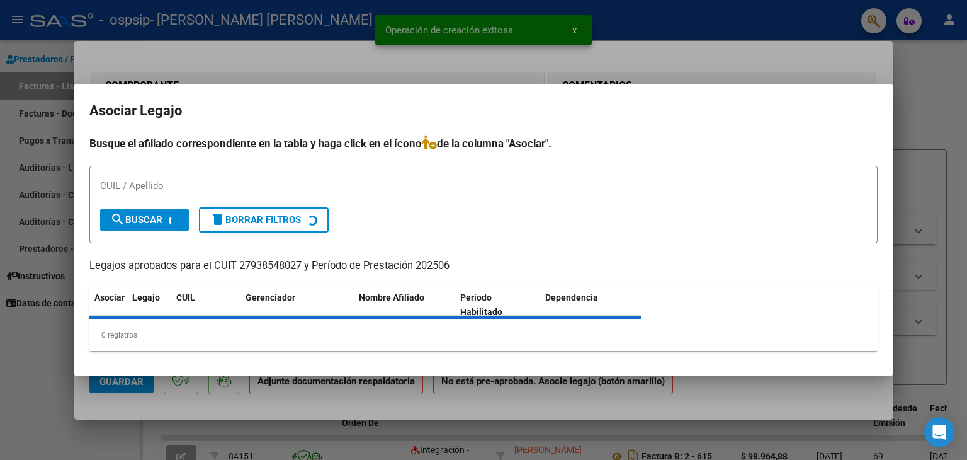 This screenshot has height=460, width=967. What do you see at coordinates (218, 219) in the screenshot?
I see `mat-icon: delete` at bounding box center [218, 219].